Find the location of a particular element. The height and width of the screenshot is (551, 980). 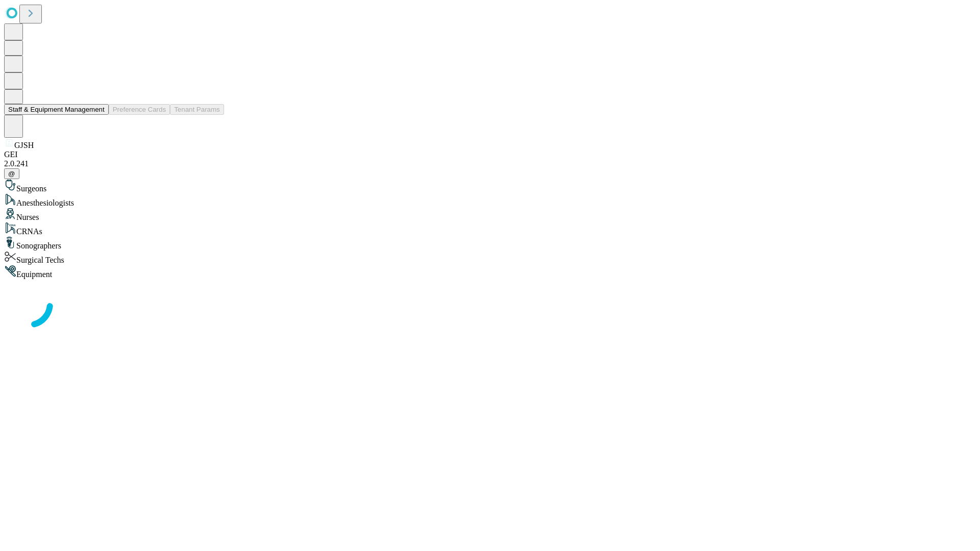

div: GEI is located at coordinates (490, 155).